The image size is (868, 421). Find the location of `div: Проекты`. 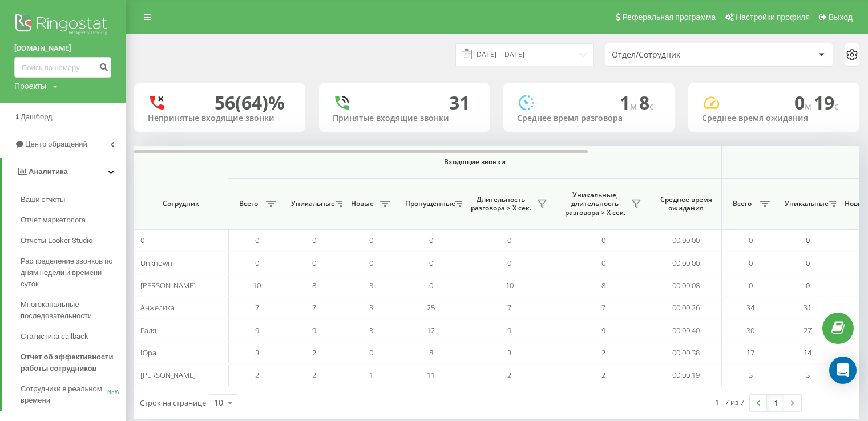

div: Проекты is located at coordinates (30, 86).